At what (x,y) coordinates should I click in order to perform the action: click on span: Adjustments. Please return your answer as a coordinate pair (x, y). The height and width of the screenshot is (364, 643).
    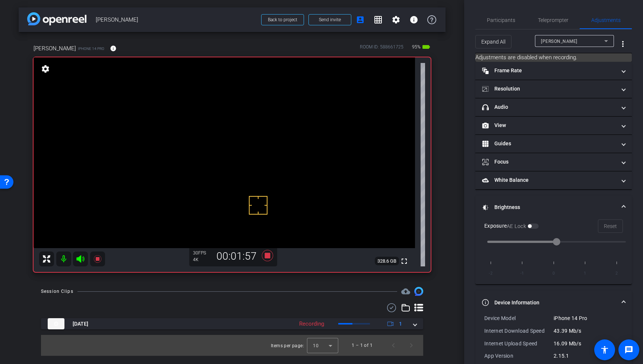
    Looking at the image, I should click on (606, 20).